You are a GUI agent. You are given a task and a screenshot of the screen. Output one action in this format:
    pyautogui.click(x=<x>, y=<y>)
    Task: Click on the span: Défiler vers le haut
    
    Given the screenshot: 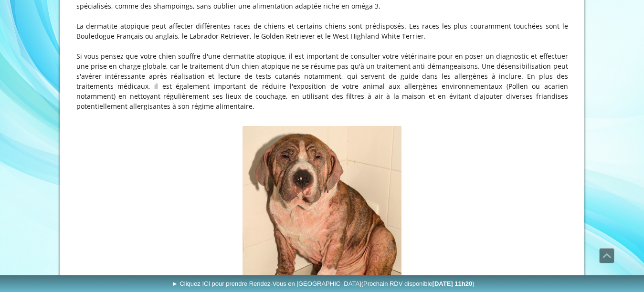 What is the action you would take?
    pyautogui.click(x=607, y=256)
    